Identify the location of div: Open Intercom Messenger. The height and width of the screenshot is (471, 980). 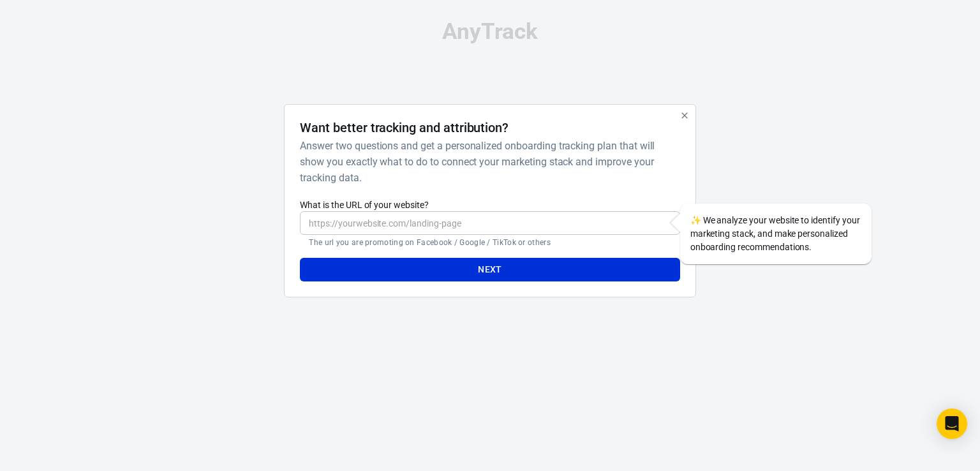
(952, 424).